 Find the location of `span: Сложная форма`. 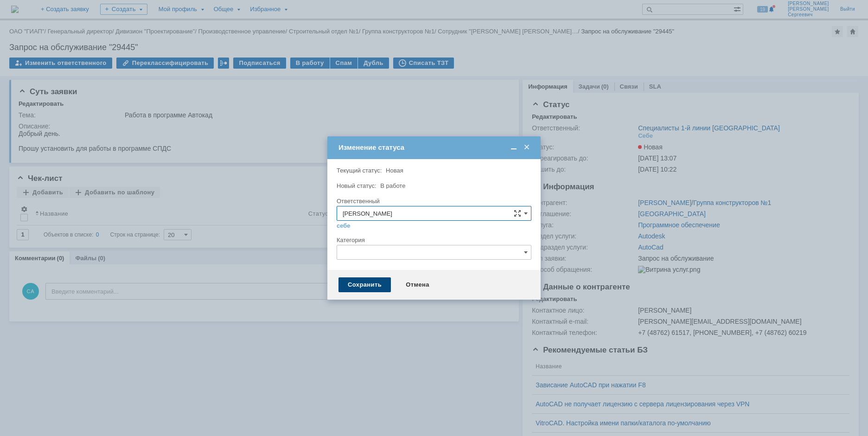

span: Сложная форма is located at coordinates (518, 213).